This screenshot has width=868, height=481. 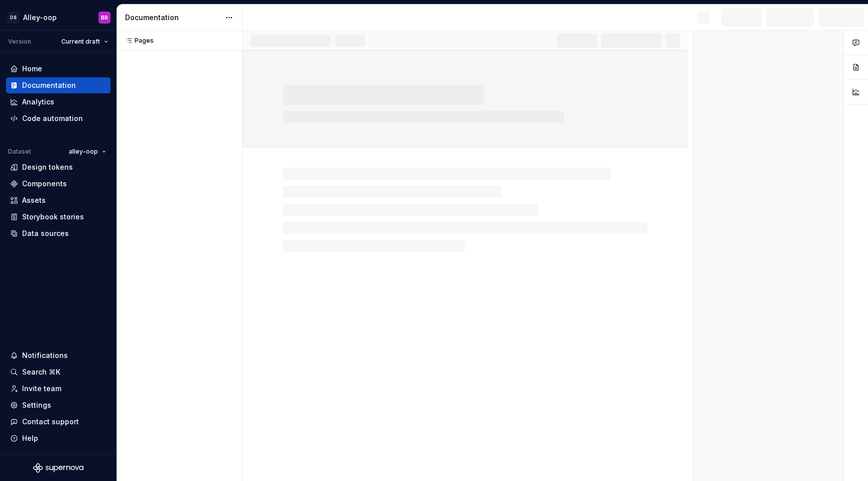 What do you see at coordinates (41, 372) in the screenshot?
I see `div: Search ⌘K` at bounding box center [41, 372].